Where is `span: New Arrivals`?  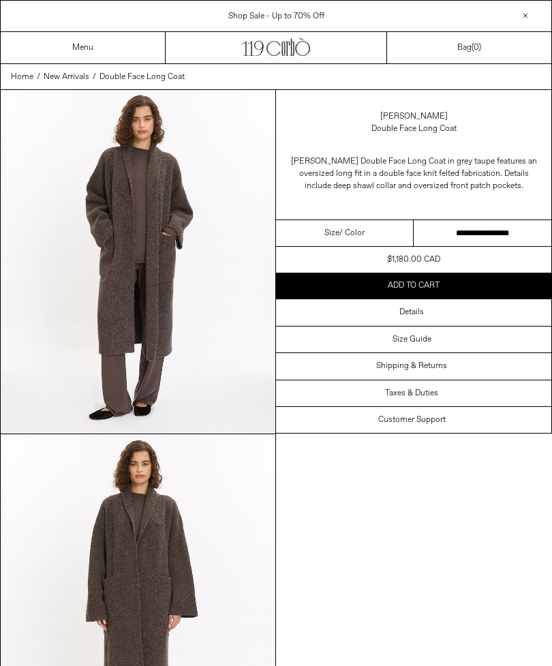 span: New Arrivals is located at coordinates (66, 77).